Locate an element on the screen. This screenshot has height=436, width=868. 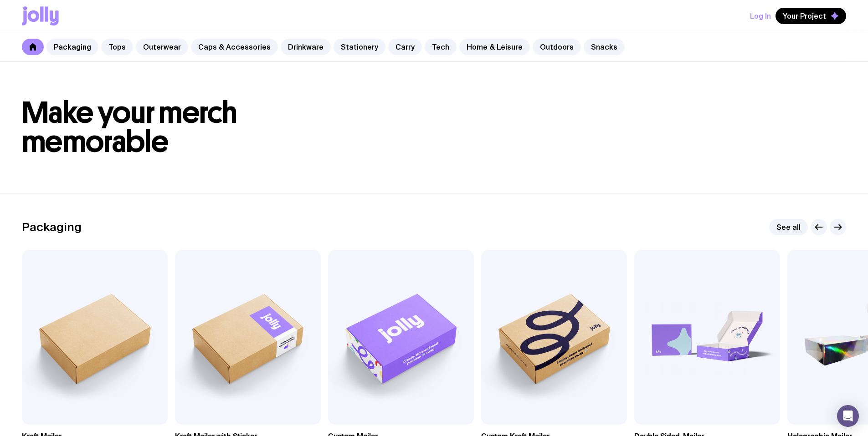
span: Your Project is located at coordinates (804, 16).